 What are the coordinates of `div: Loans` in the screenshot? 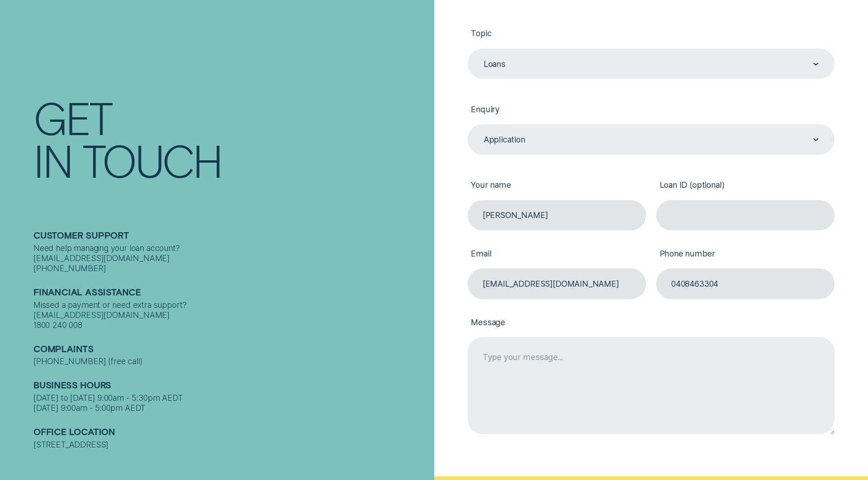 It's located at (495, 64).